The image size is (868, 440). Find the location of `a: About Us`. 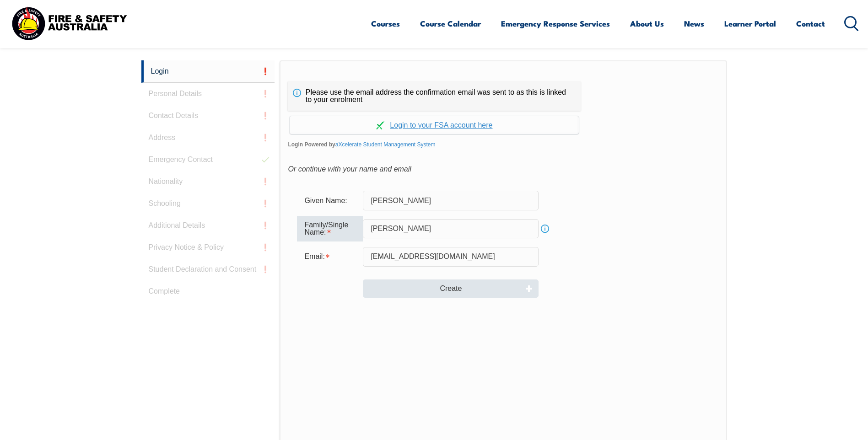

a: About Us is located at coordinates (648, 23).